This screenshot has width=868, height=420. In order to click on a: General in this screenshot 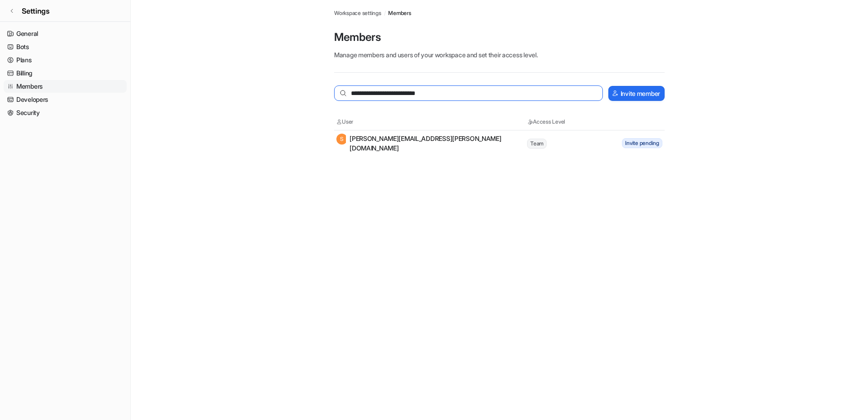, I will do `click(65, 34)`.